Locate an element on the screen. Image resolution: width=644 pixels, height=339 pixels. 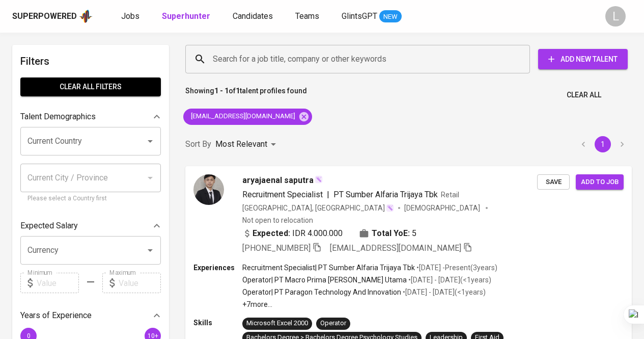
span: Clear All is located at coordinates (584, 95).